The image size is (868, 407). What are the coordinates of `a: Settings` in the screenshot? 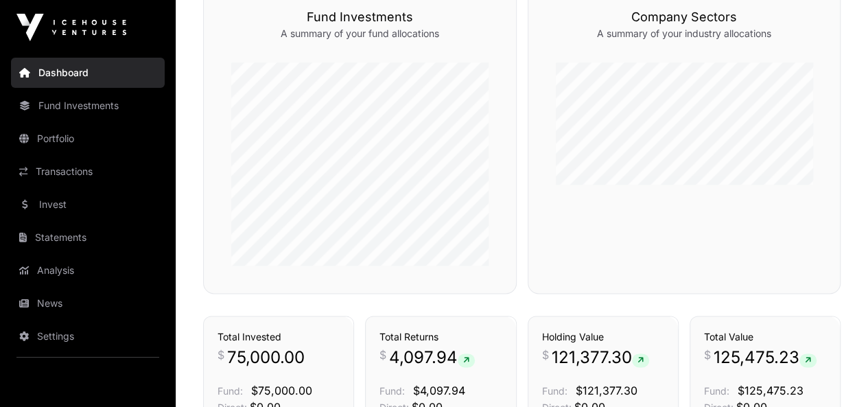 It's located at (88, 336).